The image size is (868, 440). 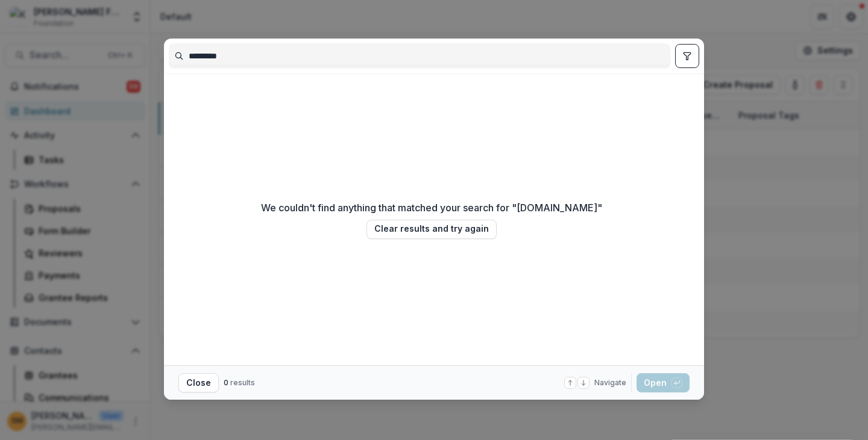 I want to click on button: Open, so click(x=663, y=383).